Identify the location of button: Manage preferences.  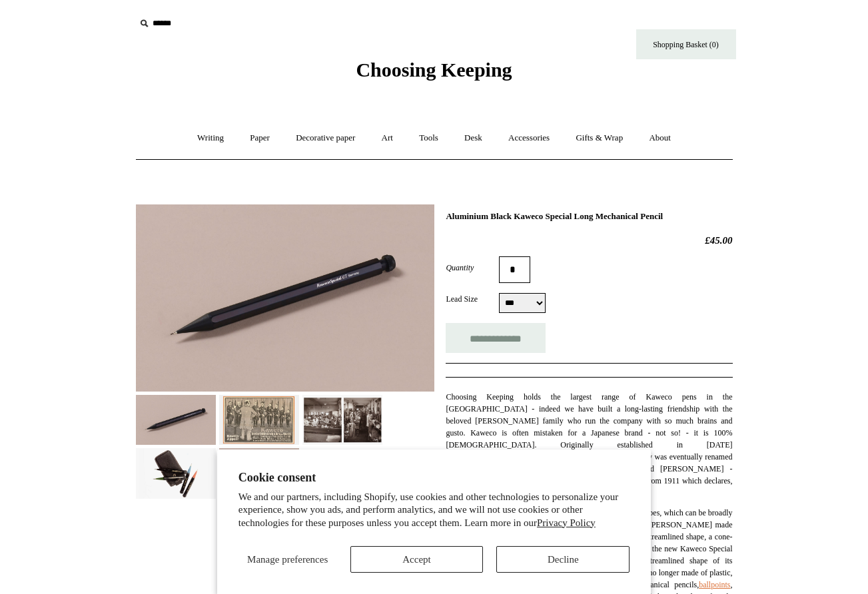
(288, 559).